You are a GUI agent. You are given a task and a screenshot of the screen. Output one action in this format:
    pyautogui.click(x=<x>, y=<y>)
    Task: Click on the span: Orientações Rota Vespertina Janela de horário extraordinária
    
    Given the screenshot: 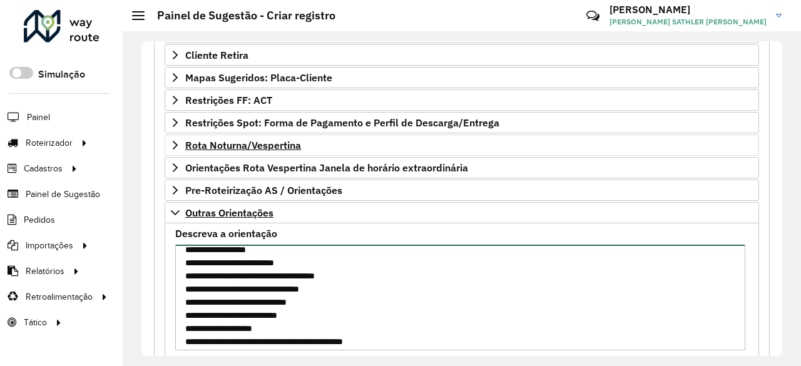 What is the action you would take?
    pyautogui.click(x=327, y=168)
    